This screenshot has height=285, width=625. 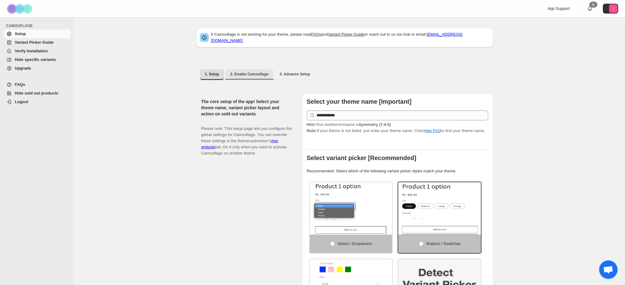 What do you see at coordinates (34, 42) in the screenshot?
I see `span: Variant Picker Guide` at bounding box center [34, 42].